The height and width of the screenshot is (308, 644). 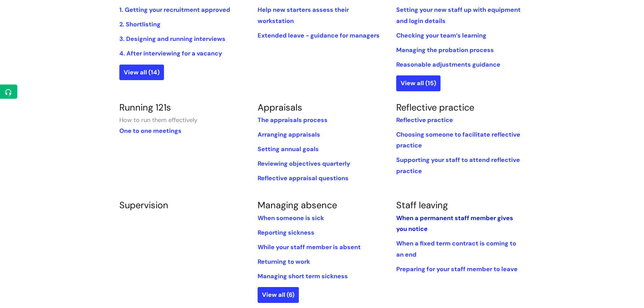 What do you see at coordinates (304, 163) in the screenshot?
I see `a: Reviewing objectives quarterly` at bounding box center [304, 163].